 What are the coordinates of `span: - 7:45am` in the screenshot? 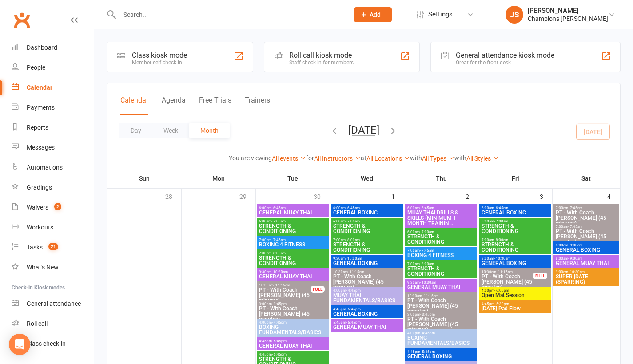 It's located at (575, 227).